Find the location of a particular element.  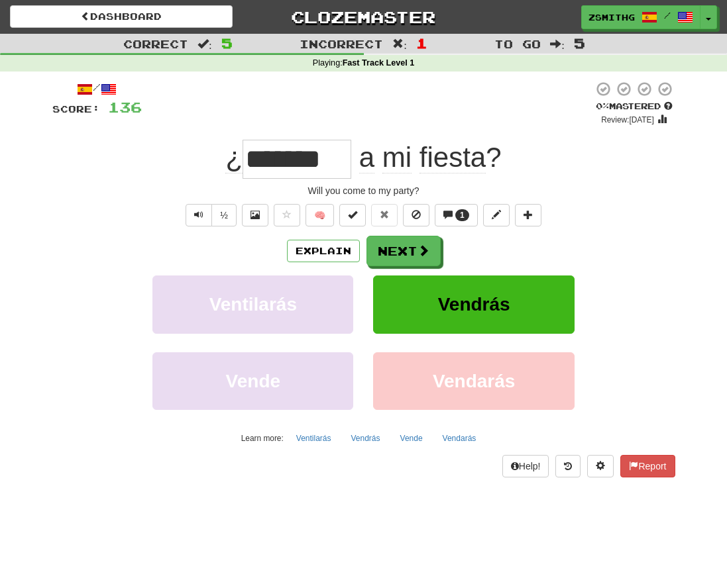

button: Set this sentence to 100% Mastered (alt+m) is located at coordinates (352, 216).